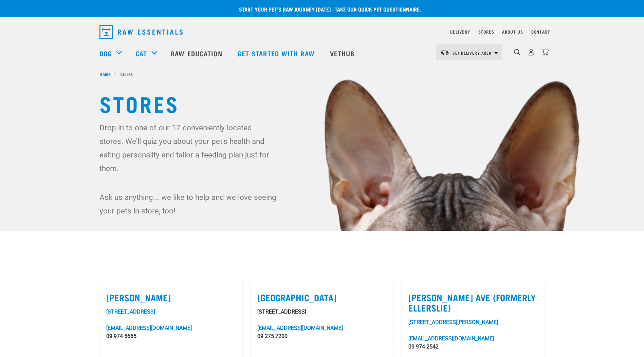  I want to click on span: Set Delivery Area, so click(472, 52).